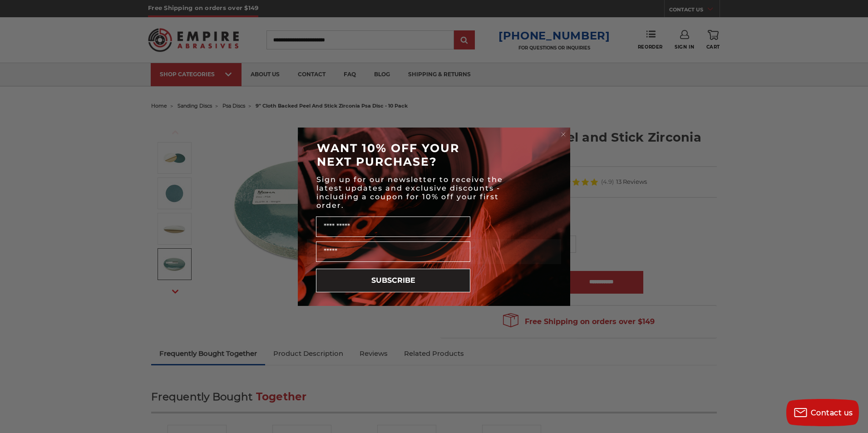 Image resolution: width=868 pixels, height=433 pixels. Describe the element at coordinates (388, 155) in the screenshot. I see `span: WANT 10% OFF YOUR NEXT PURCHASE?` at that location.